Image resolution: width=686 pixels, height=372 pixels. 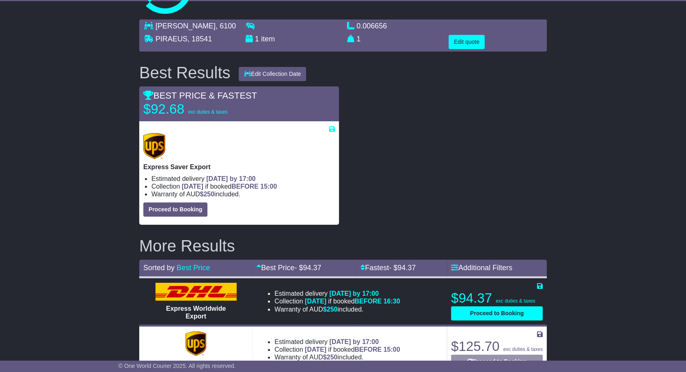 I want to click on p: $92.68, so click(x=194, y=109).